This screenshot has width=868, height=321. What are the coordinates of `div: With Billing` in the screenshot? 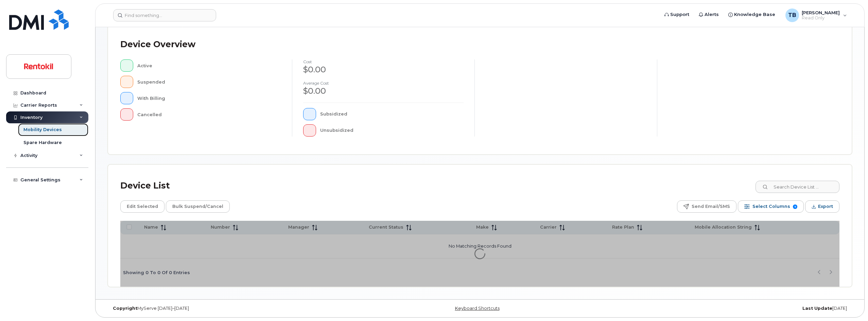 It's located at (210, 98).